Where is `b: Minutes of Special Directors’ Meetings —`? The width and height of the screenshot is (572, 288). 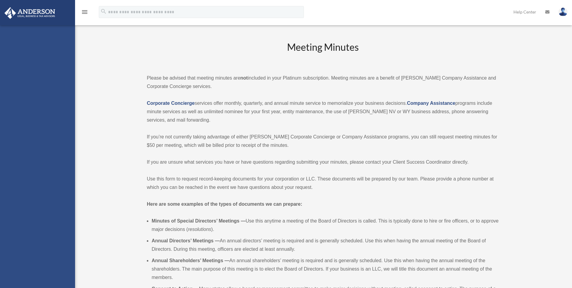 b: Minutes of Special Directors’ Meetings — is located at coordinates (198, 221).